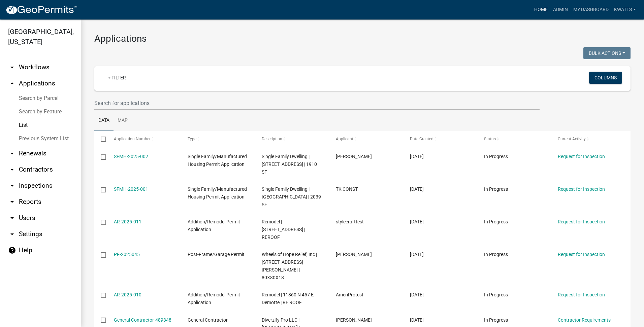 Image resolution: width=644 pixels, height=327 pixels. Describe the element at coordinates (346, 189) in the screenshot. I see `span: TK CONST` at that location.